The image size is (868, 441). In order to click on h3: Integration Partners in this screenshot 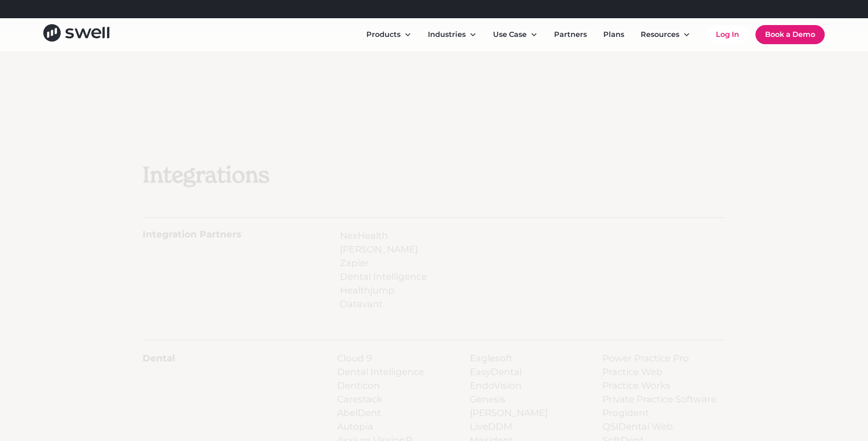, I will do `click(192, 234)`.